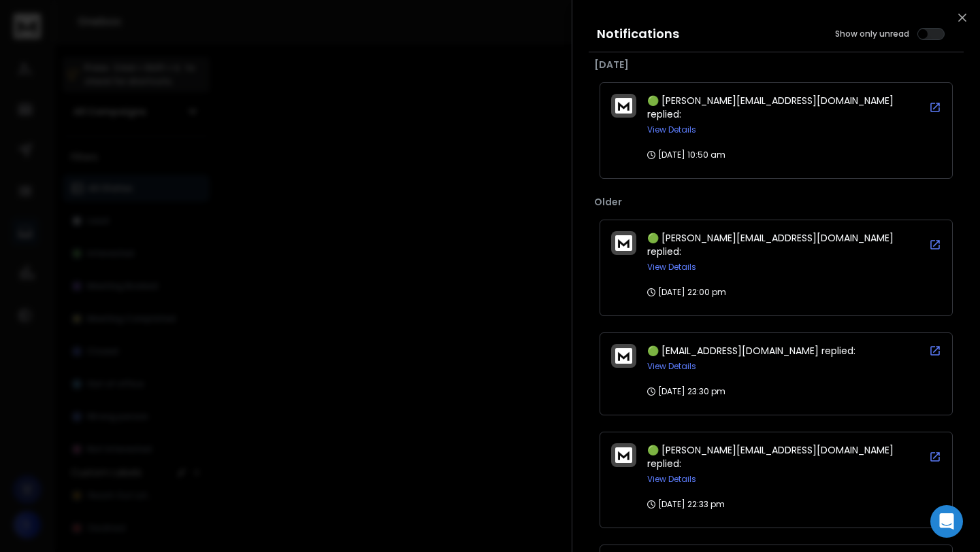 The image size is (980, 552). Describe the element at coordinates (776, 202) in the screenshot. I see `p: Older` at that location.